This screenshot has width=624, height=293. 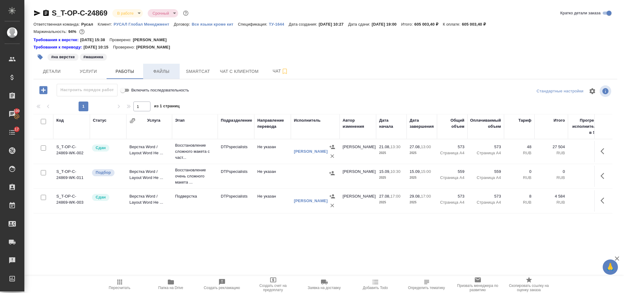 I want to click on div: Итого, so click(x=559, y=120).